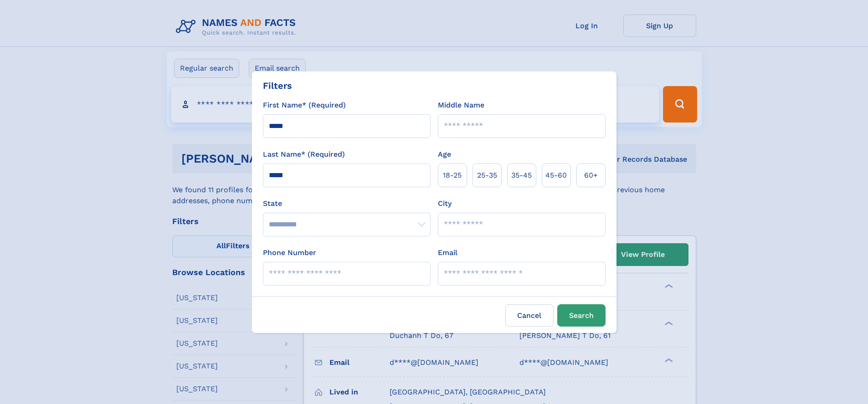 The image size is (868, 404). What do you see at coordinates (581, 315) in the screenshot?
I see `button: Search` at bounding box center [581, 315].